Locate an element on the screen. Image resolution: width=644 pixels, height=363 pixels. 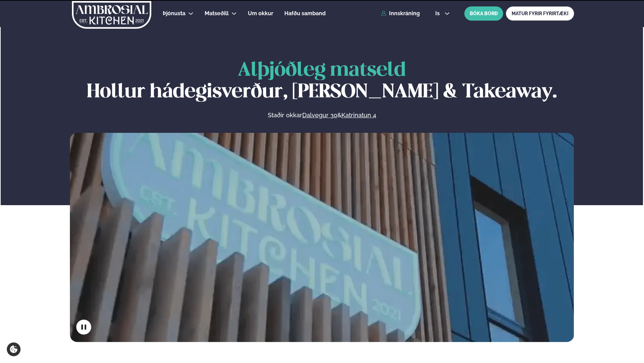
span: is is located at coordinates (439, 13).